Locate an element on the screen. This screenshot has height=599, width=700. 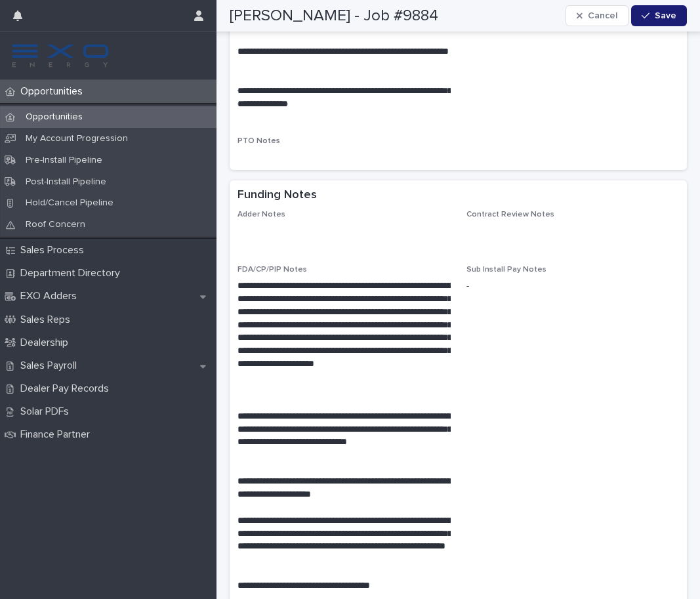
button: Save is located at coordinates (658, 15).